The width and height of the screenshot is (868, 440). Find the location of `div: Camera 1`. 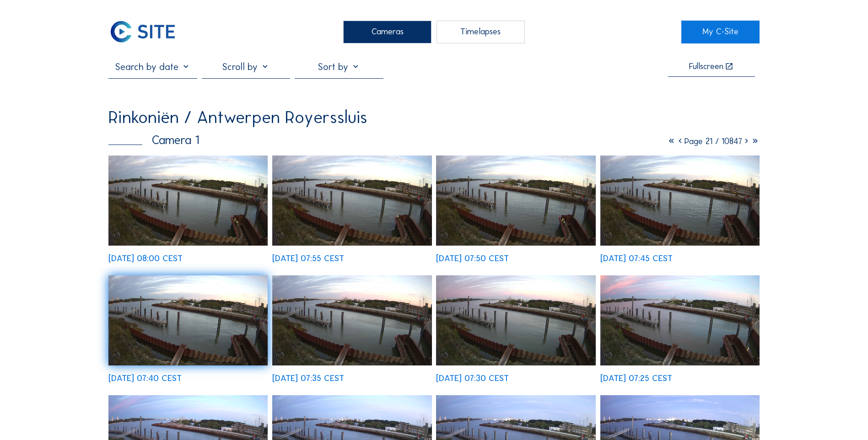

div: Camera 1 is located at coordinates (154, 140).